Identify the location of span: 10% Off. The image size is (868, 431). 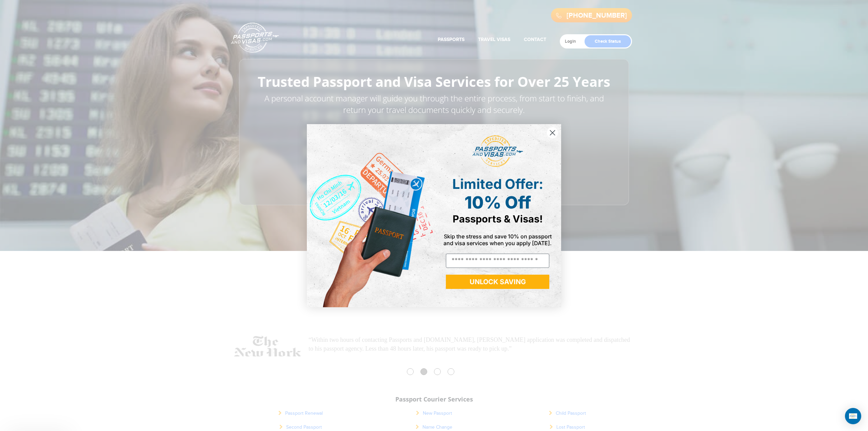
(498, 202).